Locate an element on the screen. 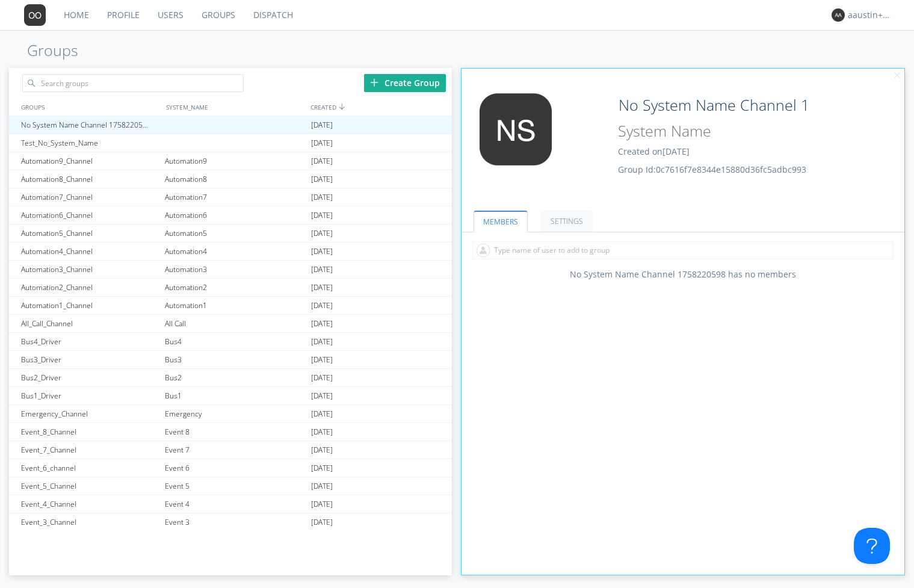 The height and width of the screenshot is (588, 914). div: Event 4 is located at coordinates (235, 504).